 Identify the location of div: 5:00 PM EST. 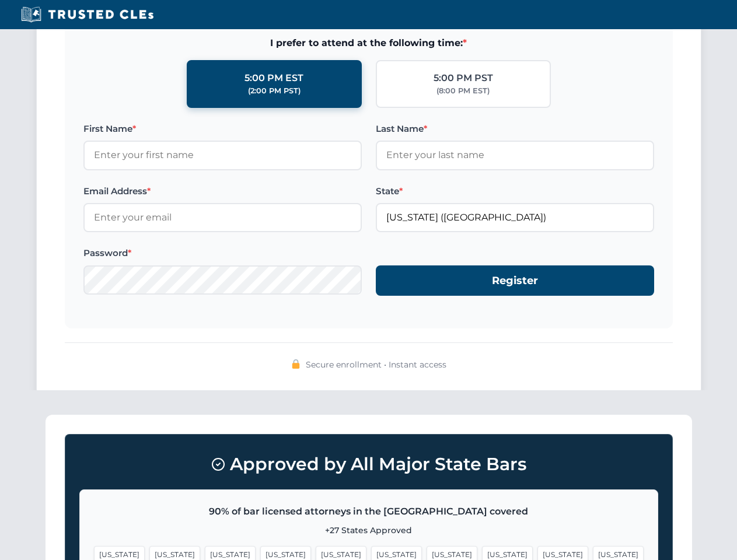
(274, 78).